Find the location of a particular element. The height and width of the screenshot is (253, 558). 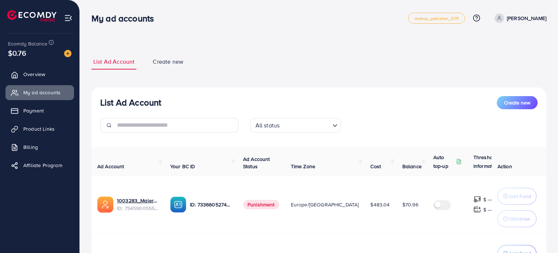

img: ic-ads-acc.e4c84228.svg is located at coordinates (105, 205).